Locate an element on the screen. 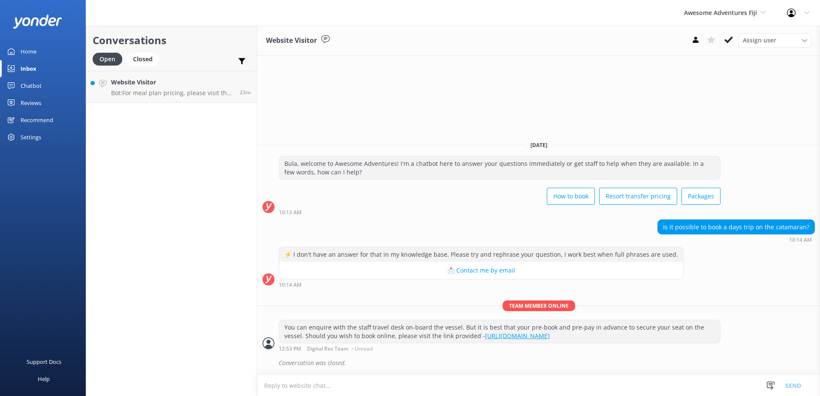  h4: Website Visitor is located at coordinates (172, 82).